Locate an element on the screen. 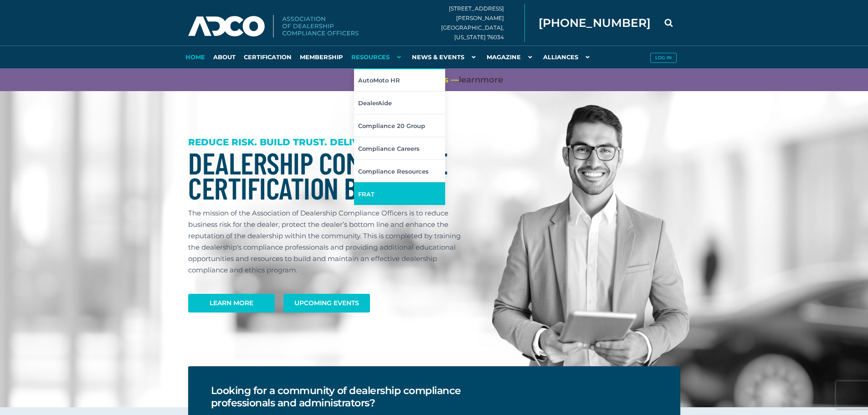 This screenshot has width=868, height=415. a: Resources is located at coordinates (377, 57).